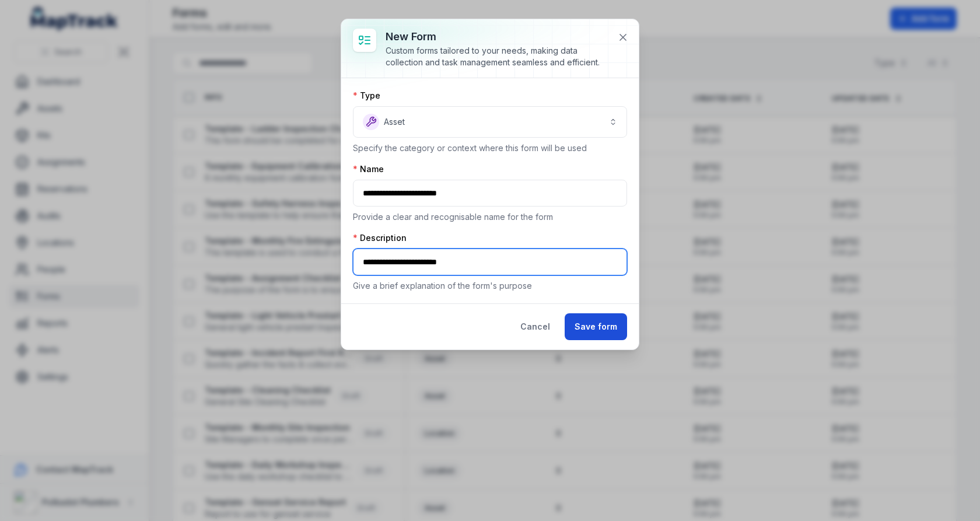 Image resolution: width=980 pixels, height=521 pixels. Describe the element at coordinates (490, 217) in the screenshot. I see `p: Provide a clear and recognisable name for the form` at that location.